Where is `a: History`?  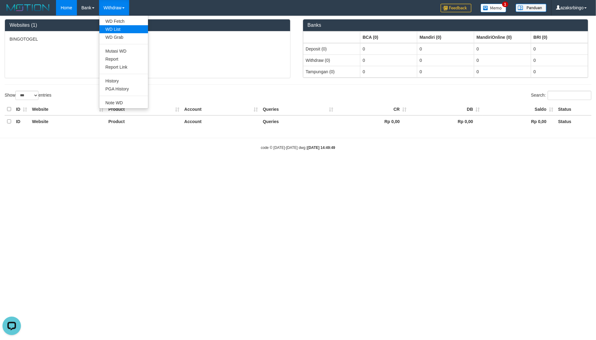
a: History is located at coordinates (124, 81).